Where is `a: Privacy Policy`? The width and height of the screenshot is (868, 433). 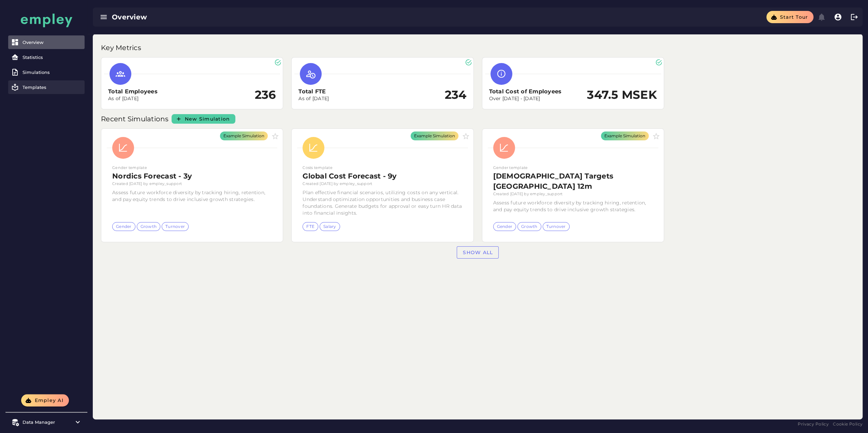 a: Privacy Policy is located at coordinates (813, 424).